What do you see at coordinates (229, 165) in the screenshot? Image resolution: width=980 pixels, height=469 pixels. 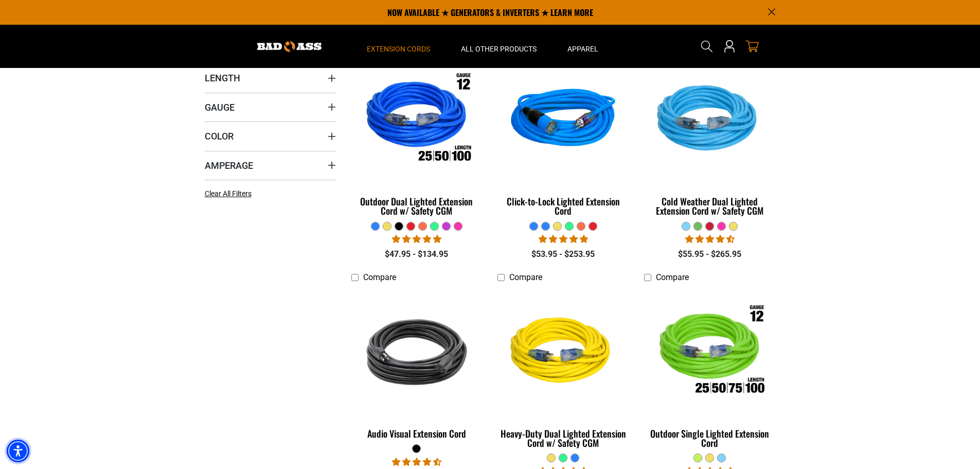 I see `span: Amperage` at bounding box center [229, 165].